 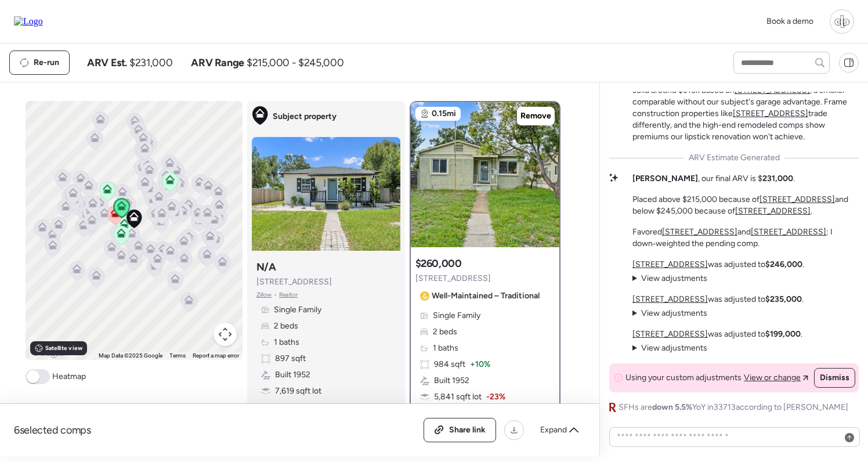 What do you see at coordinates (458, 397) in the screenshot?
I see `span: 5,841 sqft lot` at bounding box center [458, 397].